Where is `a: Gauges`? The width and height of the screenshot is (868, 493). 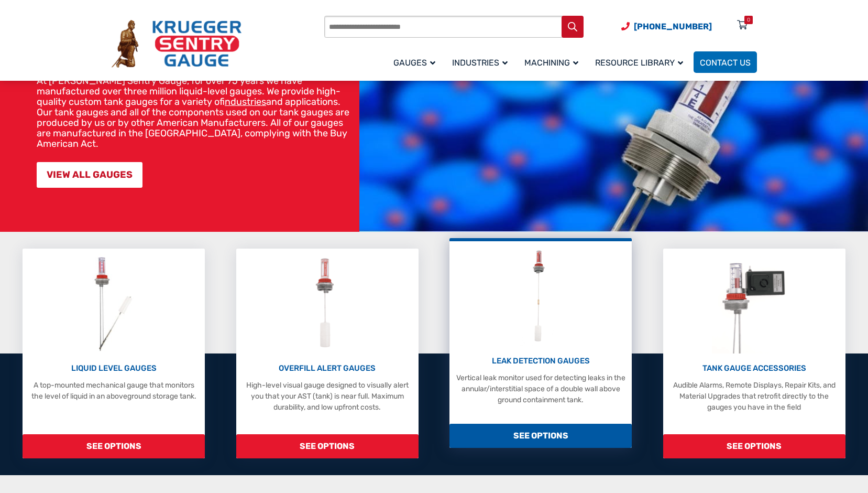 a: Gauges is located at coordinates (416, 62).